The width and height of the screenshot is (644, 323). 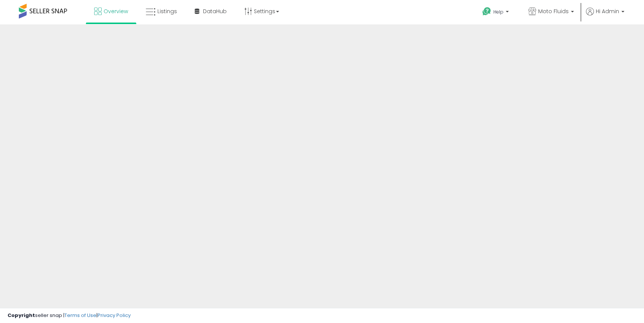 What do you see at coordinates (116, 11) in the screenshot?
I see `span: Overview` at bounding box center [116, 11].